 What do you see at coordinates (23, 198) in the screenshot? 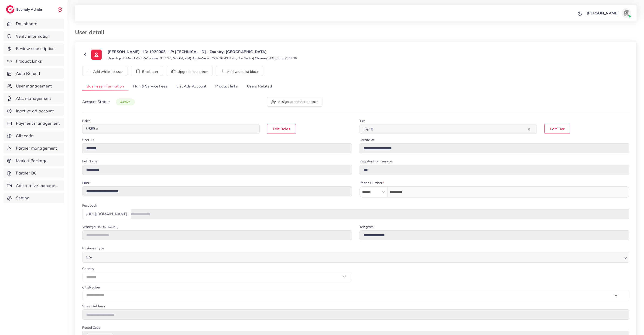
I see `span: Setting` at bounding box center [23, 198].